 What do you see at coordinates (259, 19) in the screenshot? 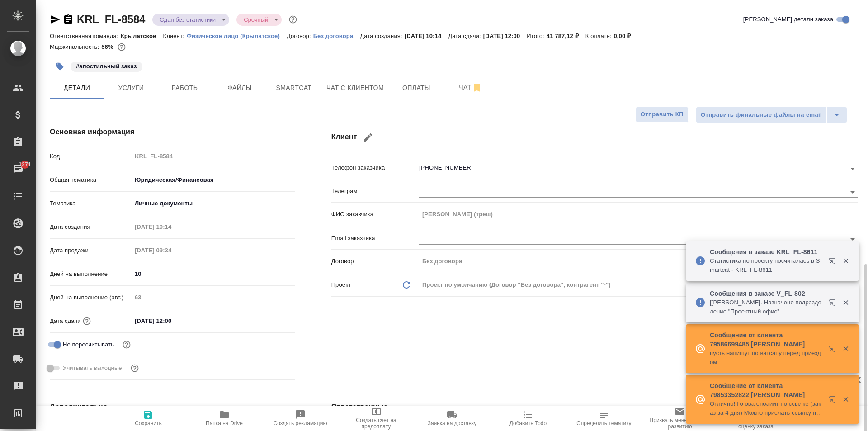
I see `div: Сдан без статистики` at bounding box center [259, 19].